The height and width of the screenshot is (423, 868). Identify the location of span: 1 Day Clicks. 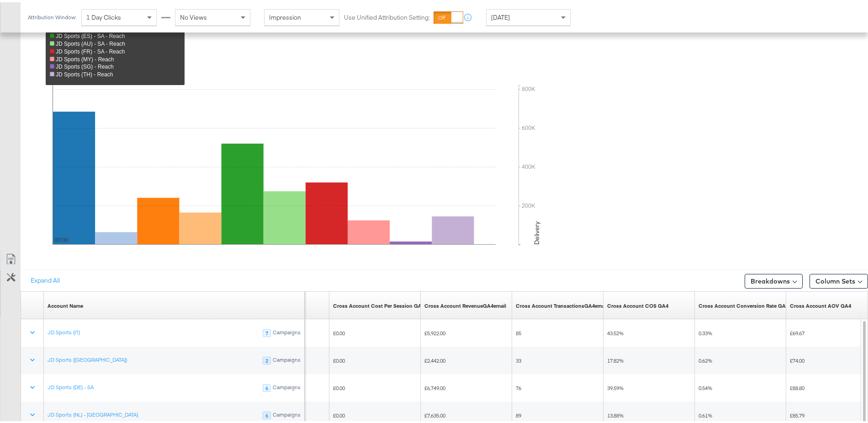
(104, 15).